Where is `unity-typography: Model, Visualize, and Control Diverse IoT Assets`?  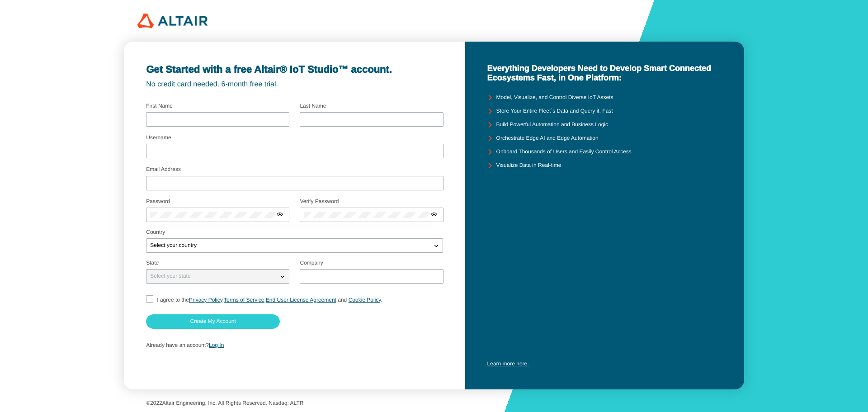 unity-typography: Model, Visualize, and Control Diverse IoT Assets is located at coordinates (555, 97).